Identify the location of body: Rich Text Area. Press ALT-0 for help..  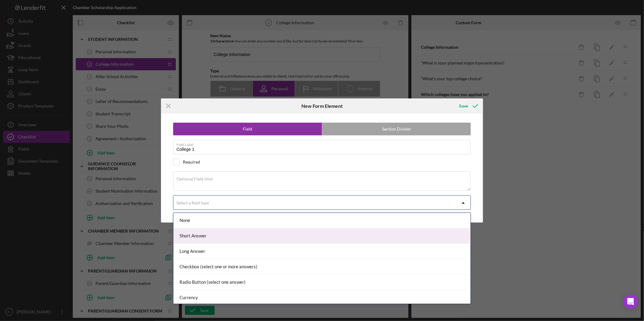
(84, 15).